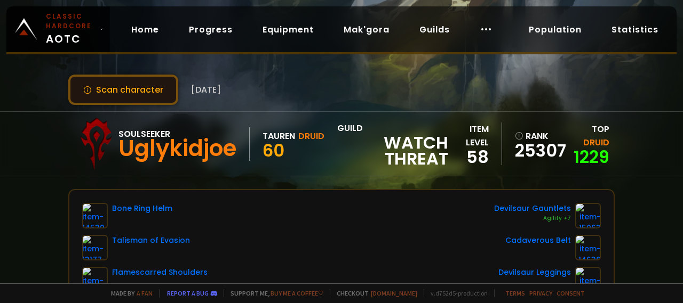  I want to click on div: Devilsaur Leggings, so click(534, 273).